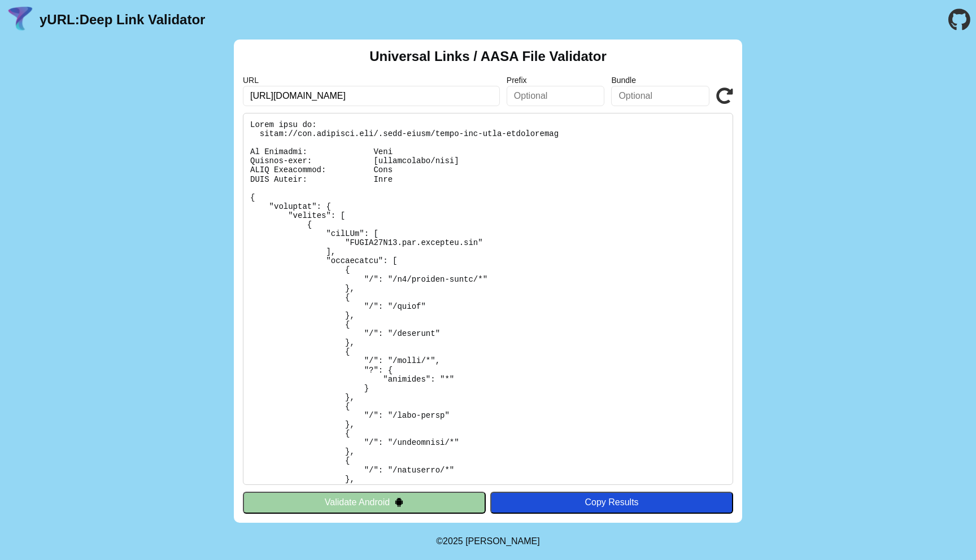  Describe the element at coordinates (371, 96) in the screenshot. I see `input: Required` at that location.